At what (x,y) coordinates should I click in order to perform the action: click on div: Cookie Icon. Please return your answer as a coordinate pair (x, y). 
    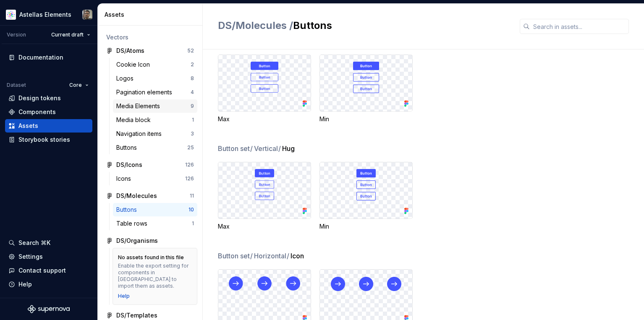
    Looking at the image, I should click on (135, 65).